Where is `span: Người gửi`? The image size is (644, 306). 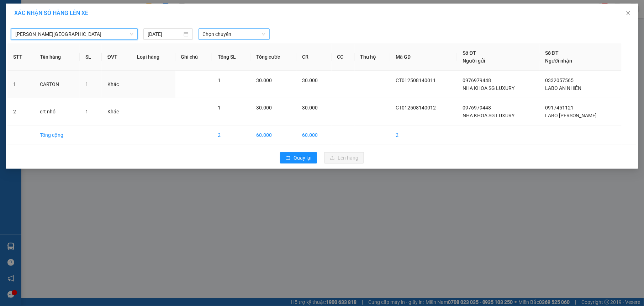 span: Người gửi is located at coordinates (474, 61).